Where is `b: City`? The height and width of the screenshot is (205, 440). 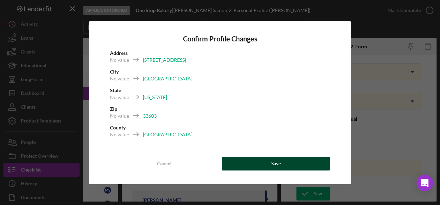
b: City is located at coordinates (114, 72).